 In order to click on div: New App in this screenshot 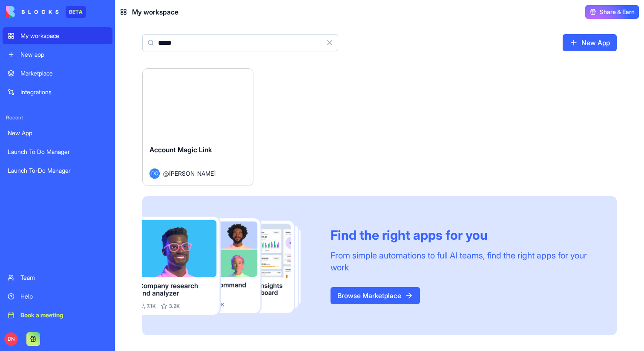, I will do `click(58, 133)`.